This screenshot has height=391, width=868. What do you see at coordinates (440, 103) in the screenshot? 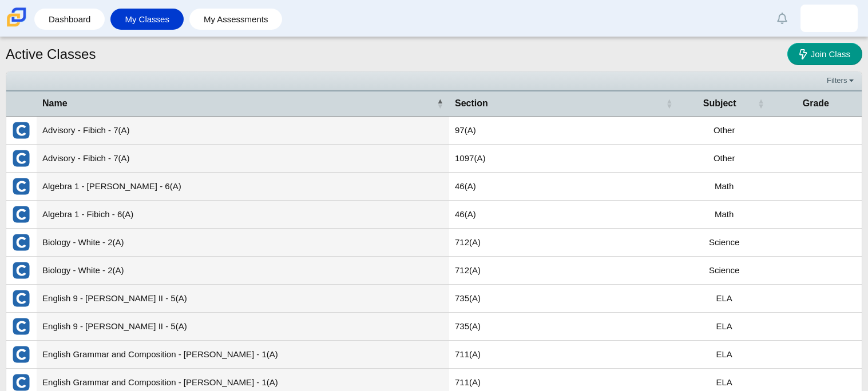
I see `span: Name : Activate to invert sorting` at bounding box center [440, 103].